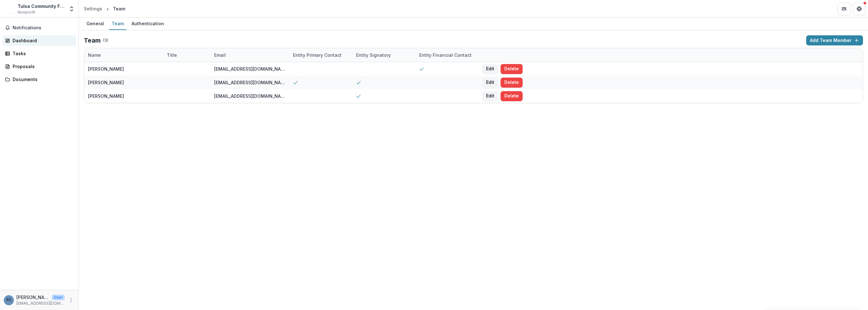 This screenshot has width=868, height=310. I want to click on a: Proposals, so click(39, 67).